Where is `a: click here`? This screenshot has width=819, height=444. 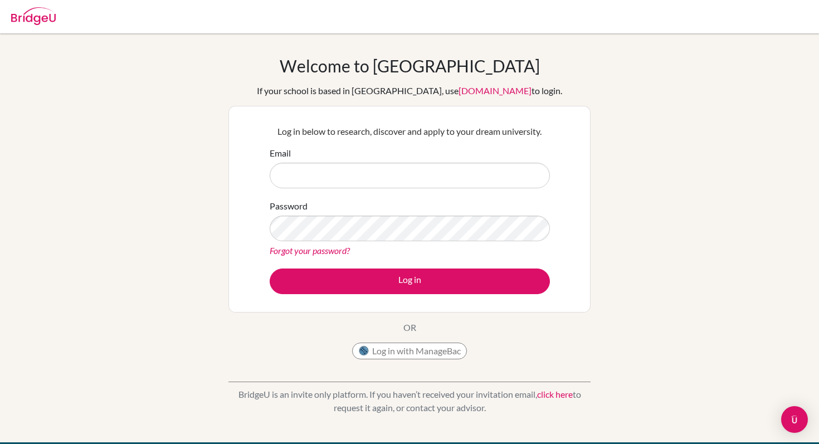 a: click here is located at coordinates (555, 394).